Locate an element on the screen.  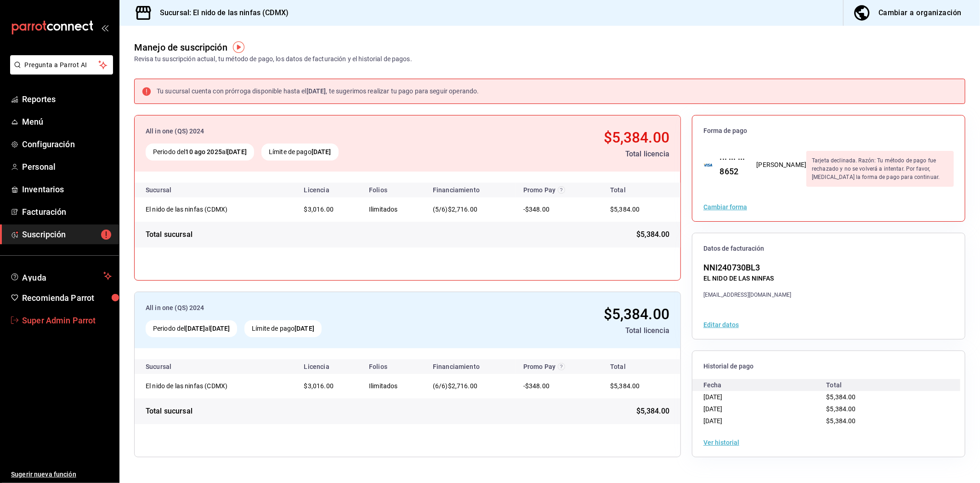
span: Ayuda is located at coordinates (61, 276).